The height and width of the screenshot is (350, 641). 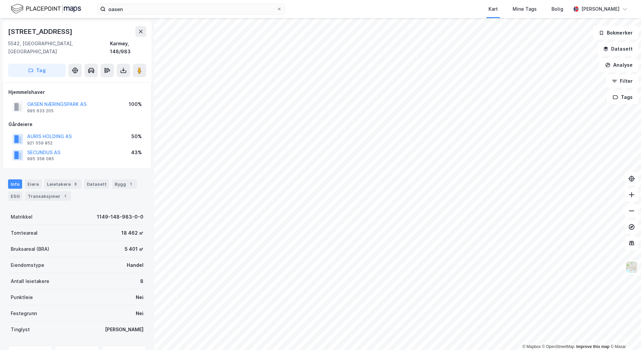 I want to click on div: Hjemmelshaver, so click(x=77, y=92).